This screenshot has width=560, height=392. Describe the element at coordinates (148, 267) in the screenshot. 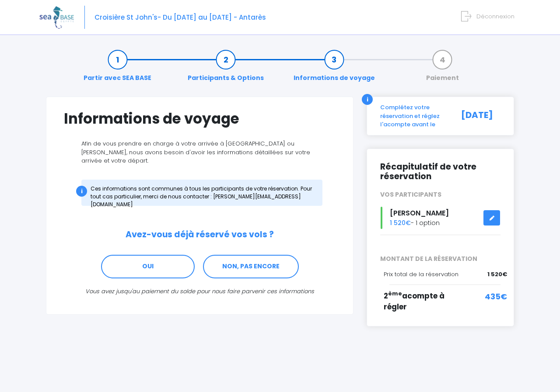

I see `a: OUI` at that location.